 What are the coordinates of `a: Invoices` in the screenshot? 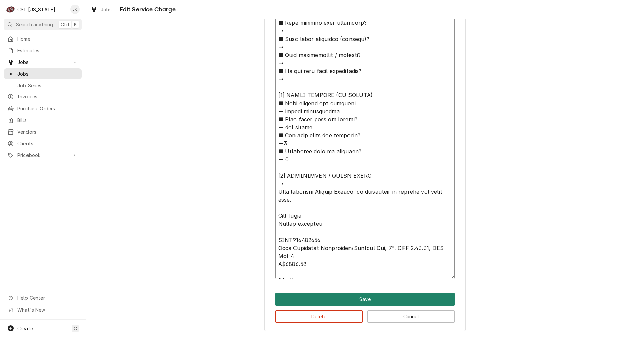 It's located at (43, 97).